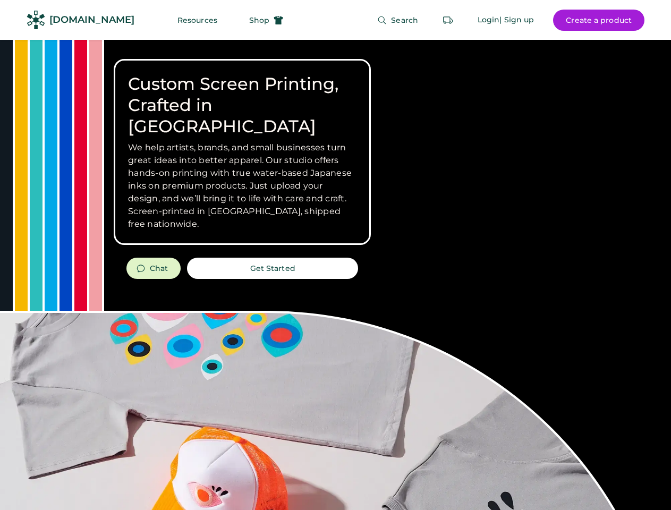 The width and height of the screenshot is (671, 510). What do you see at coordinates (197, 20) in the screenshot?
I see `button: Resources` at bounding box center [197, 20].